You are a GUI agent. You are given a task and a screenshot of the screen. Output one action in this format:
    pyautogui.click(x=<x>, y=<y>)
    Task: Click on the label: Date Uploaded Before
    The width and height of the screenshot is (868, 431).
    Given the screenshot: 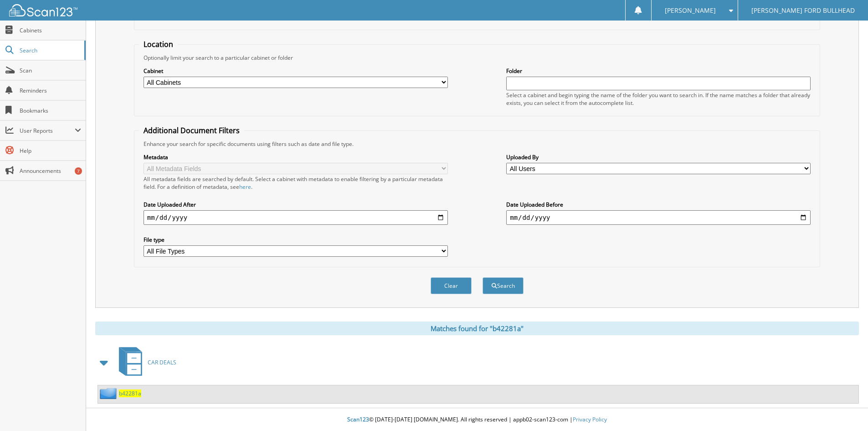 What is the action you would take?
    pyautogui.click(x=659, y=204)
    